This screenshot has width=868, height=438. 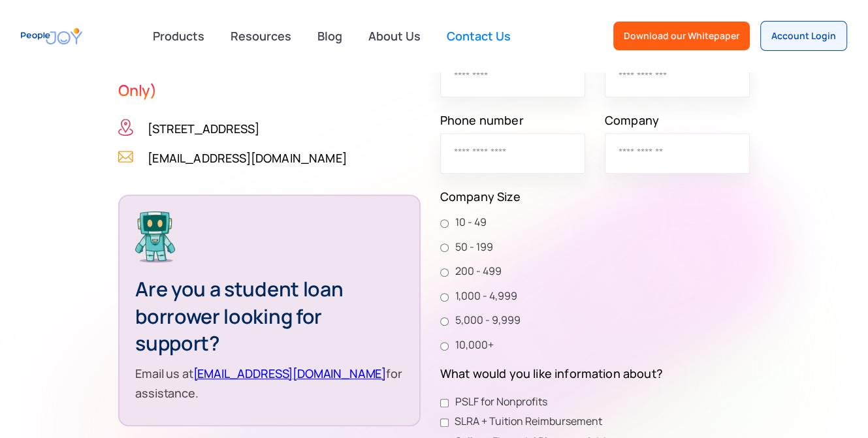 I want to click on span: 1,000 - 4,999, so click(x=483, y=296).